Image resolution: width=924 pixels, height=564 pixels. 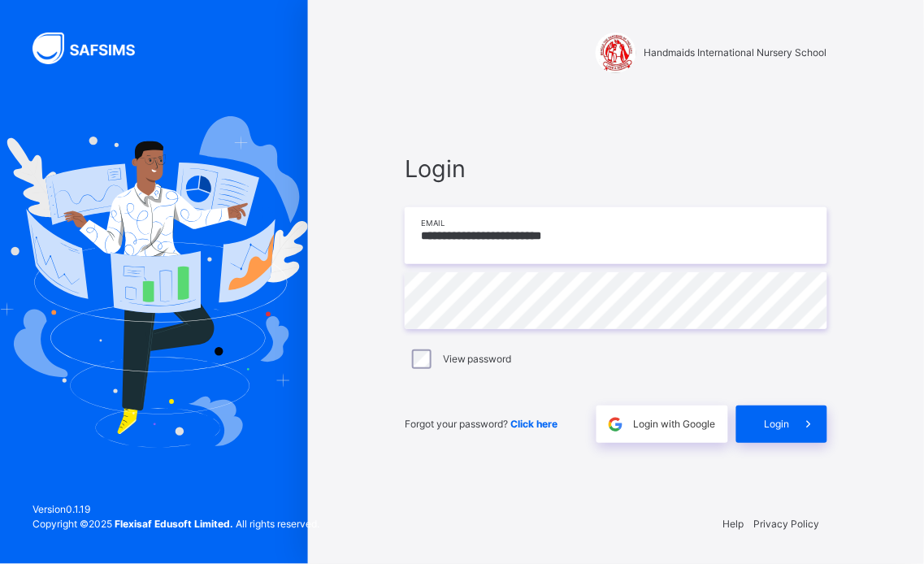 I want to click on img: SAFSIMS Logo, so click(x=93, y=48).